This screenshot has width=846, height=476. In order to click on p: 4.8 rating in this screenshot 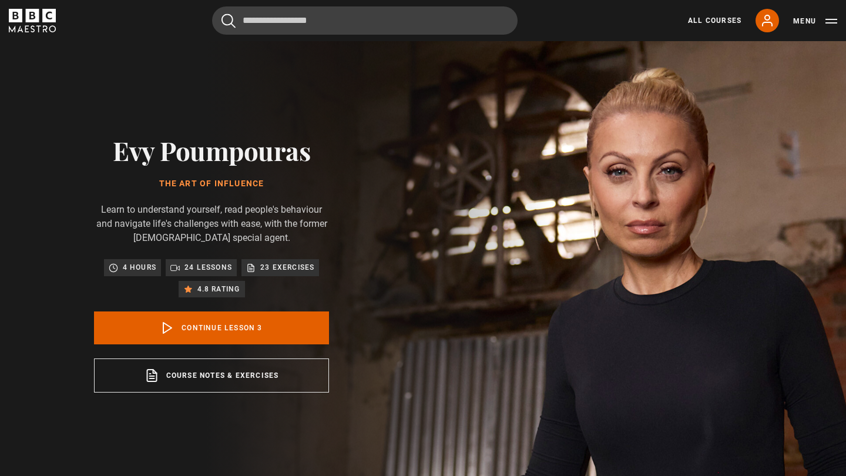, I will do `click(218, 289)`.